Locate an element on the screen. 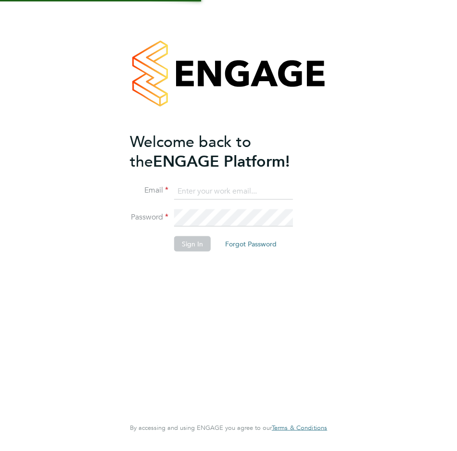  label: Email is located at coordinates (149, 190).